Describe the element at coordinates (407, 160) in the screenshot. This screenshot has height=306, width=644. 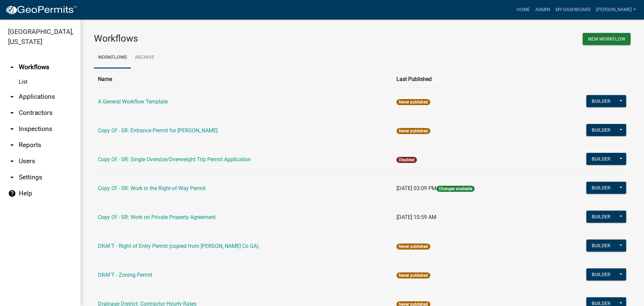
I see `span: Disabled` at that location.